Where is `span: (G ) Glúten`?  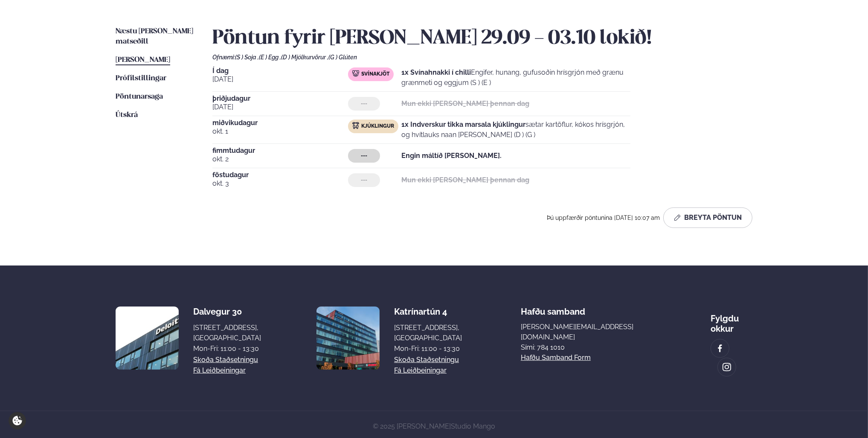
span: (G ) Glúten is located at coordinates (343, 57).